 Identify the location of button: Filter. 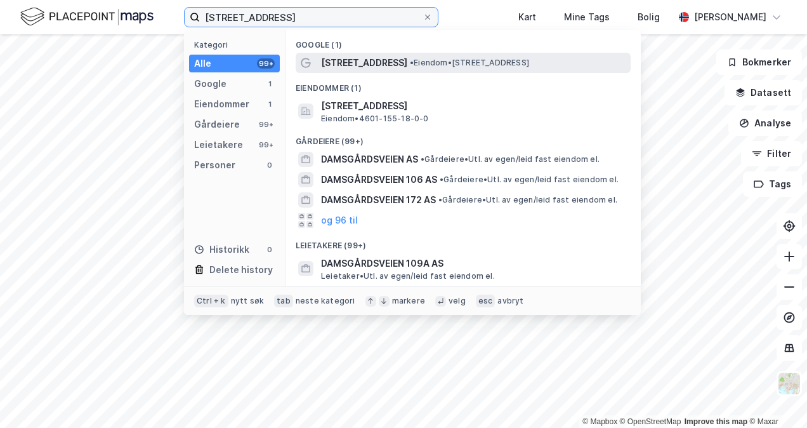
(772, 154).